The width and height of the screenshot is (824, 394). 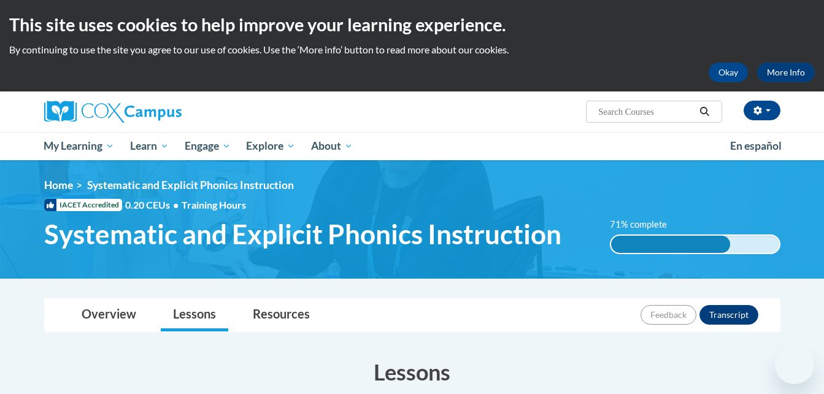 What do you see at coordinates (332, 146) in the screenshot?
I see `a: About` at bounding box center [332, 146].